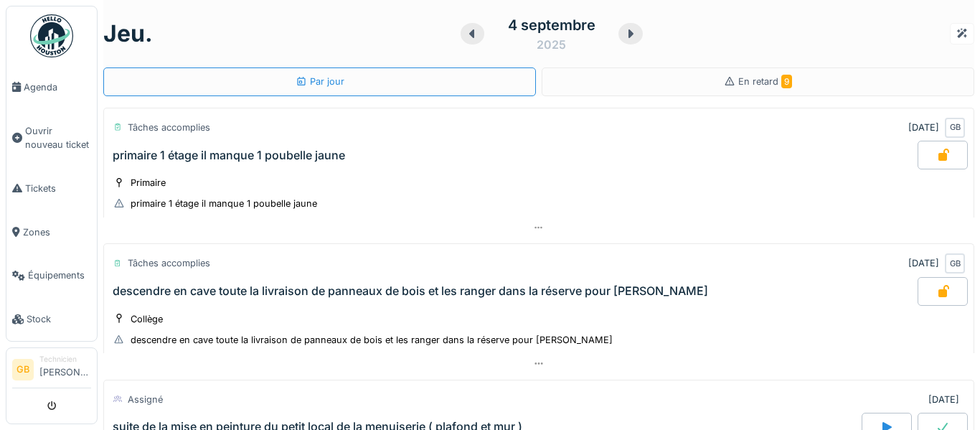 The width and height of the screenshot is (980, 430). What do you see at coordinates (148, 183) in the screenshot?
I see `div: Primaire` at bounding box center [148, 183].